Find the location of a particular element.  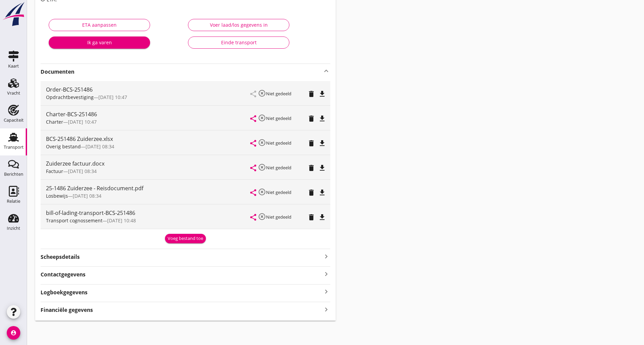

div: Kaart is located at coordinates (13, 66).